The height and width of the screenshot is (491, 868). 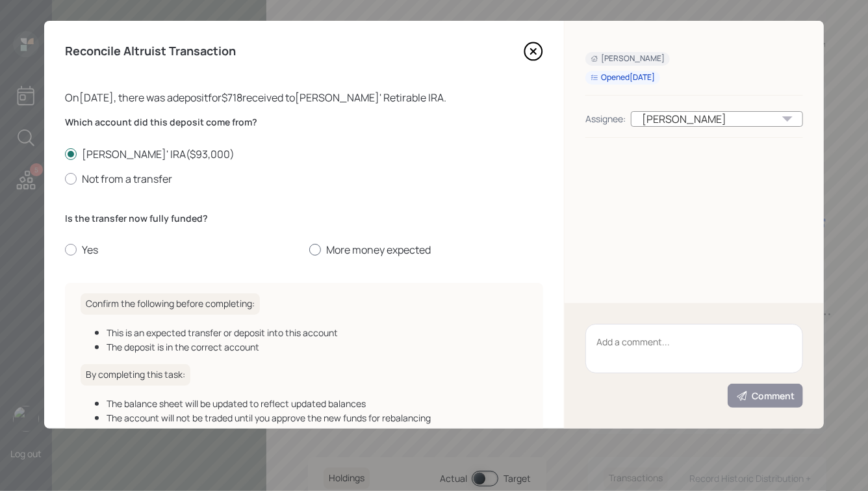 I want to click on div: This is an expected transfer or deposit into this account, so click(x=317, y=332).